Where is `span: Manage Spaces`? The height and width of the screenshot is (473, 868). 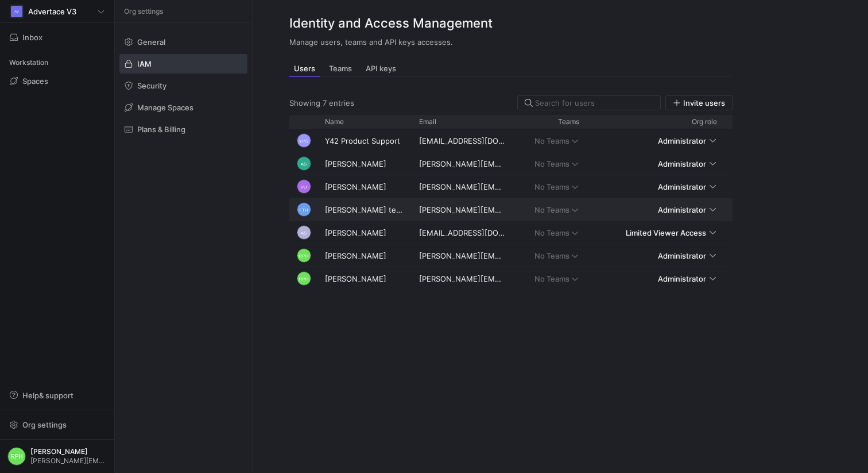
span: Manage Spaces is located at coordinates (165, 108).